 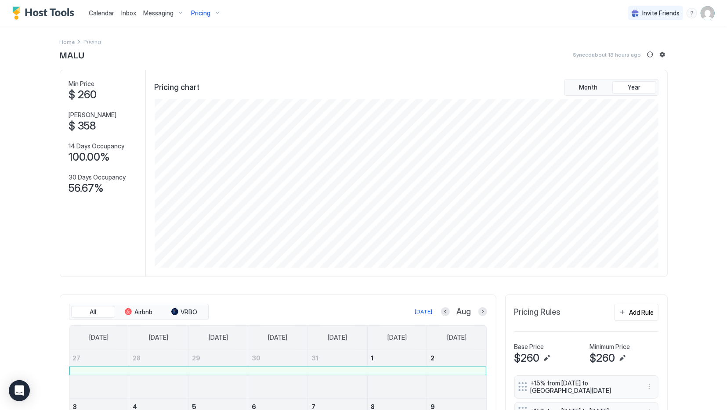 What do you see at coordinates (189, 312) in the screenshot?
I see `span: VRBO` at bounding box center [189, 312].